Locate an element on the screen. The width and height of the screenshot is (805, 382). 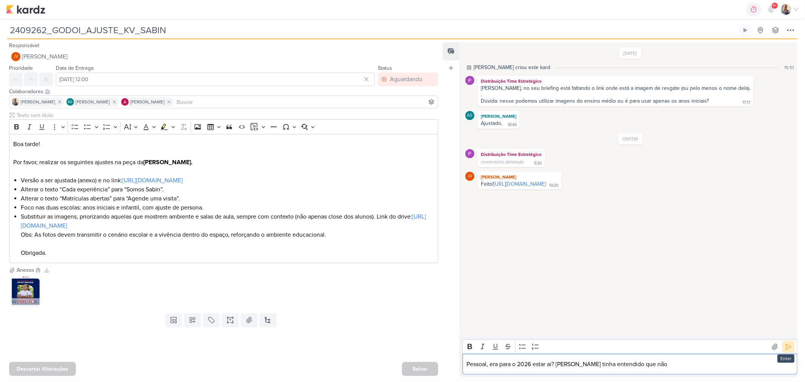
li: Versão a ser ajustada (anexo) e no link: is located at coordinates (228, 180).